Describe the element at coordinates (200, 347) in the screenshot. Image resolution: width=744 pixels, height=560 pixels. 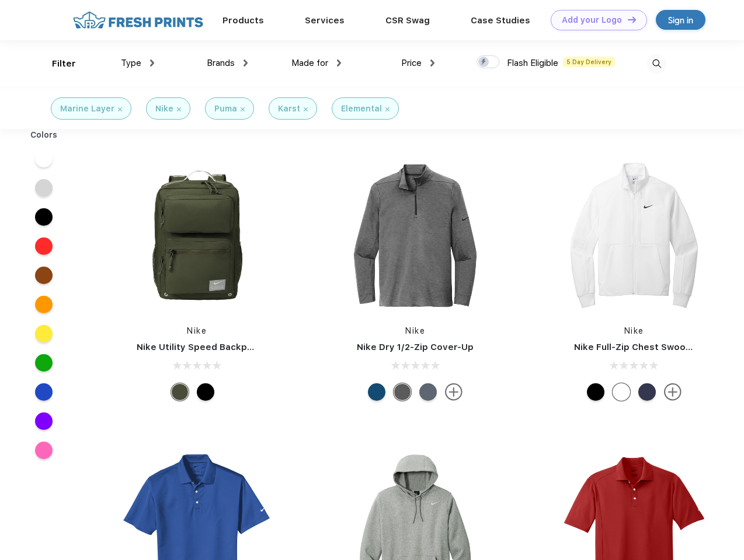
I see `a: Nike Utility Speed Backpack` at that location.